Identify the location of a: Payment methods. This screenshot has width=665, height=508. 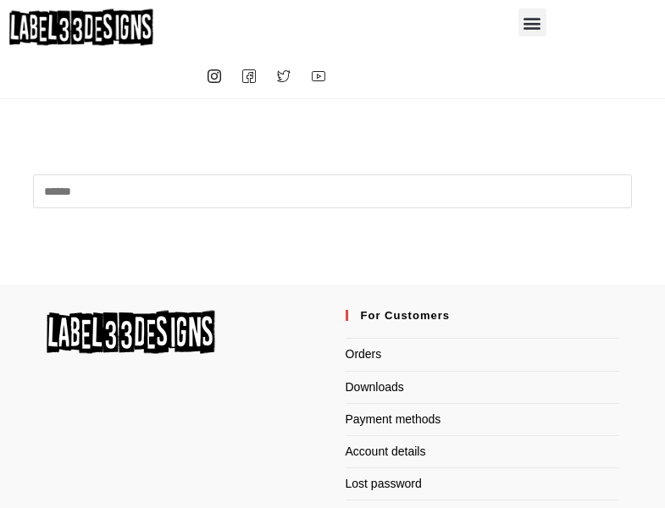
(393, 419).